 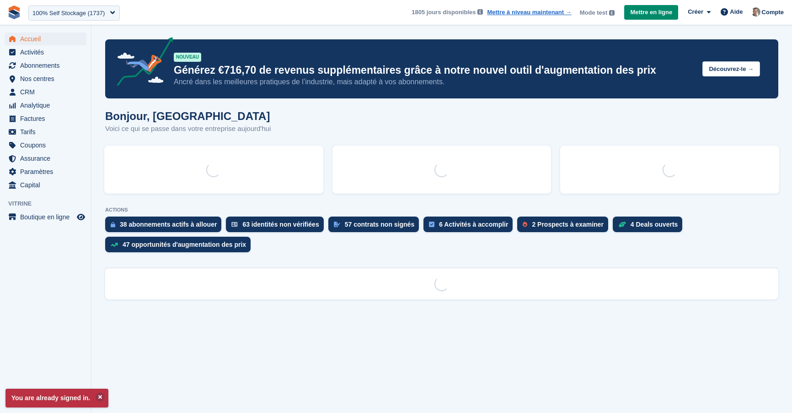 What do you see at coordinates (48, 217) in the screenshot?
I see `span: Boutique en ligne` at bounding box center [48, 217].